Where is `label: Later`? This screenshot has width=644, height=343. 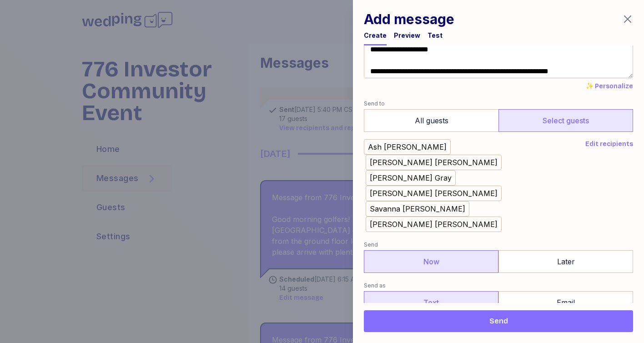
label: Later is located at coordinates (566, 262).